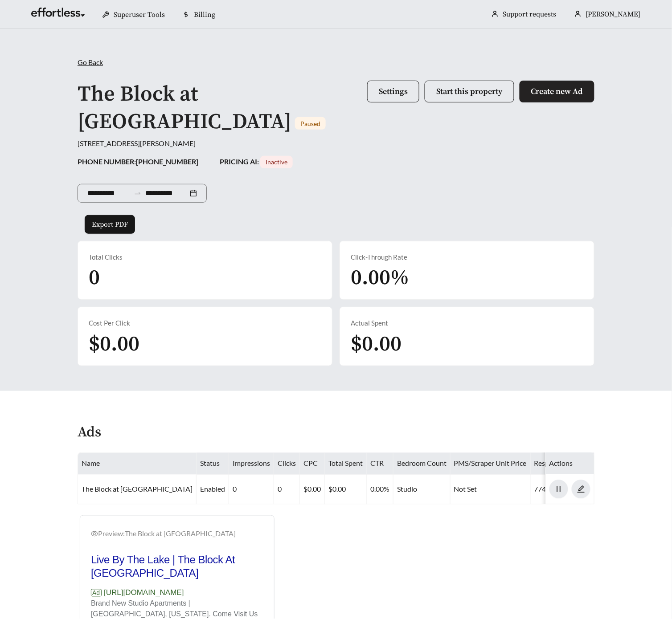  Describe the element at coordinates (557, 91) in the screenshot. I see `span: Create new Ad` at that location.